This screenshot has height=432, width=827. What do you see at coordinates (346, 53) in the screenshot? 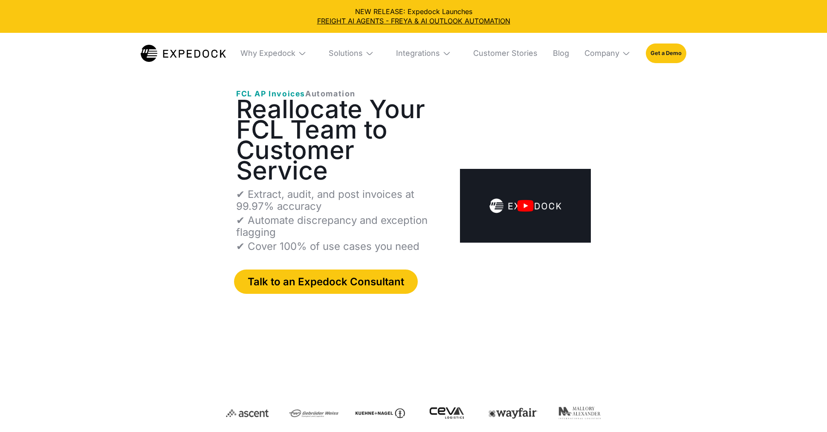
I see `div: Solutions` at bounding box center [346, 53].